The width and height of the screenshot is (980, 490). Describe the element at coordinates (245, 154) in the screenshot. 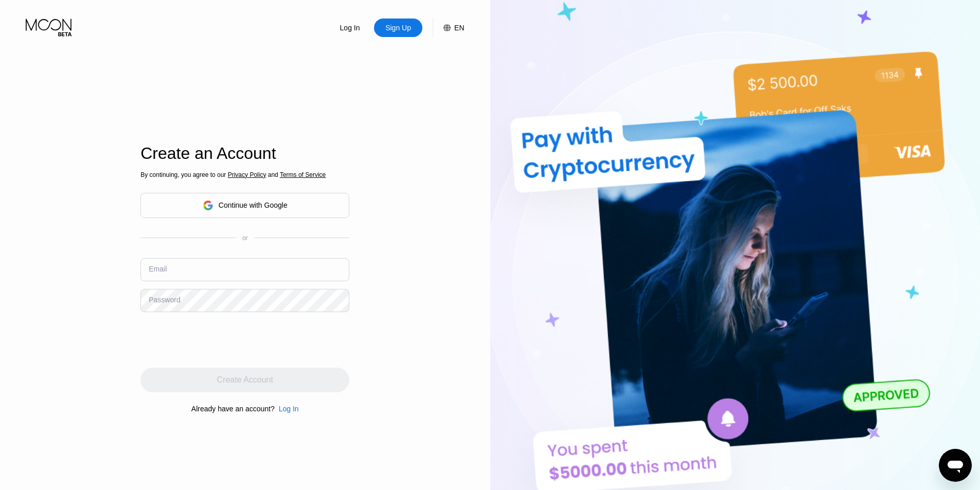

I see `div: Create an Account` at that location.